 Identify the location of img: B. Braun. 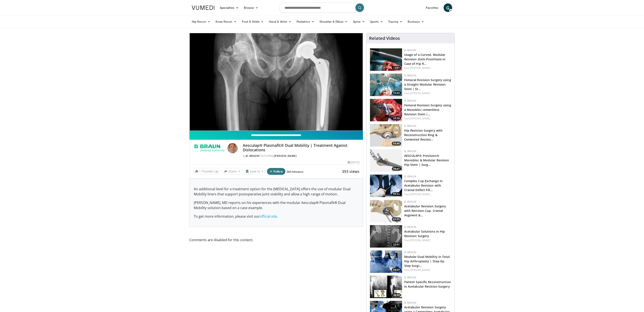
(209, 148).